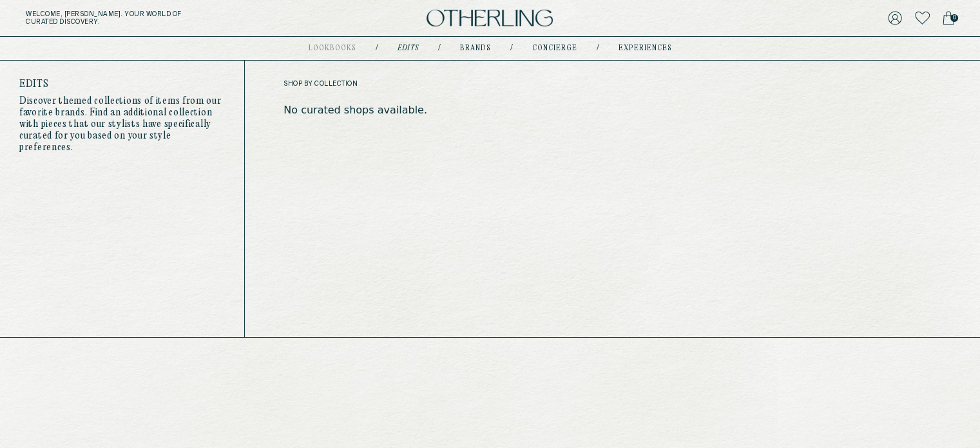 The width and height of the screenshot is (980, 448). I want to click on a: lookbooks, so click(333, 48).